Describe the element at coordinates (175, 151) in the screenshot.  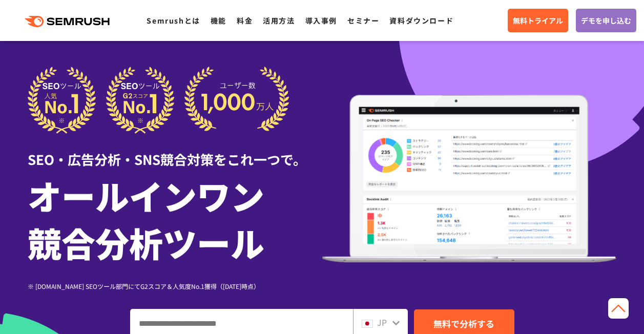
I see `div: SEO・広告分析・SNS競合対策をこれ一つで。` at that location.